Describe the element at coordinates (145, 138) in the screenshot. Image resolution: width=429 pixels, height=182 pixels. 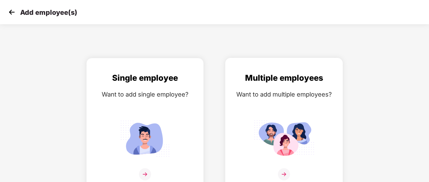
I see `img: svg+xml;base64,PHN2ZyB4bWxucz0iaHR0cDovL3d3dy53My5vcmcvMjAwMC9zdmciIGlkPSJTaW5nbGVfZW1wbG95ZWUiIH...` at that location.